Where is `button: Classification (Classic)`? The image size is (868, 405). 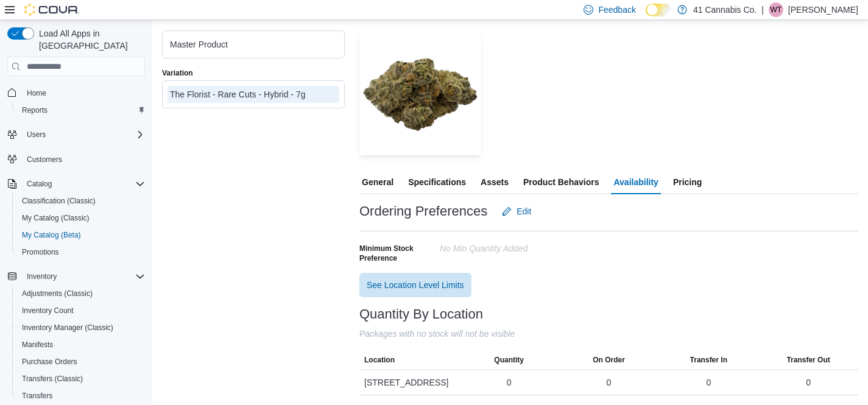
button: Classification (Classic) is located at coordinates (81, 201).